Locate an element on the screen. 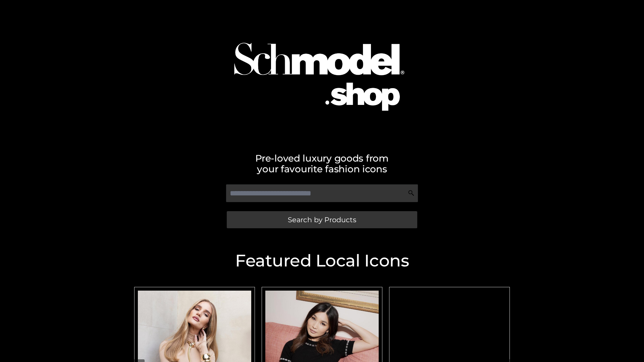 The height and width of the screenshot is (362, 644). span: Search by Products is located at coordinates (322, 219).